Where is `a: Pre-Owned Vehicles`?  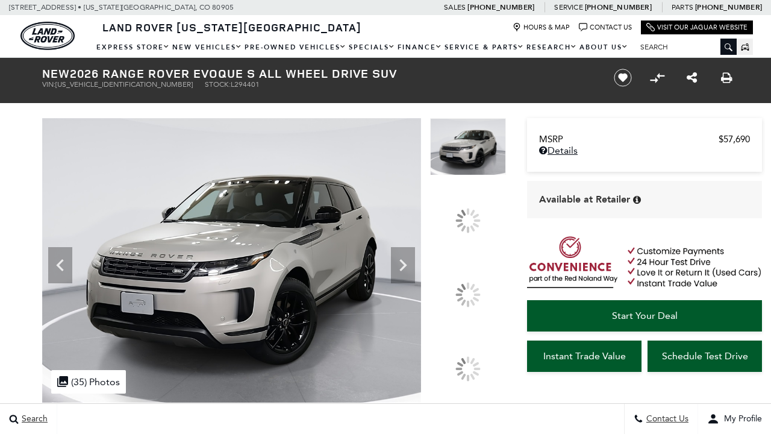
a: Pre-Owned Vehicles is located at coordinates (295, 47).